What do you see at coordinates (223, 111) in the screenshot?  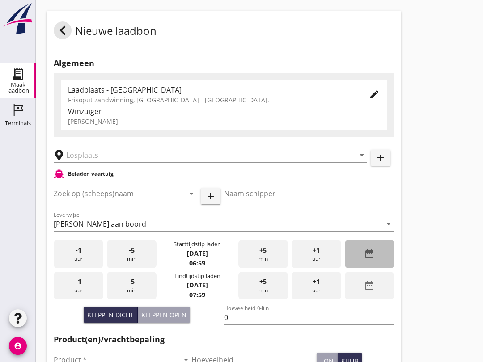 I see `div: Winzuiger` at bounding box center [223, 111].